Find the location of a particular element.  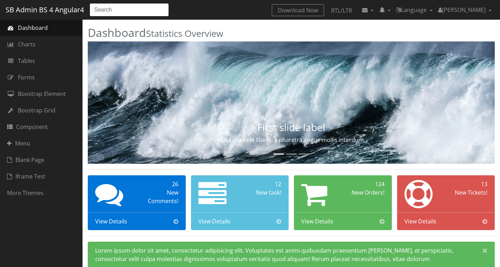

a: SB Admin BS 4 Angular4 is located at coordinates (45, 10).